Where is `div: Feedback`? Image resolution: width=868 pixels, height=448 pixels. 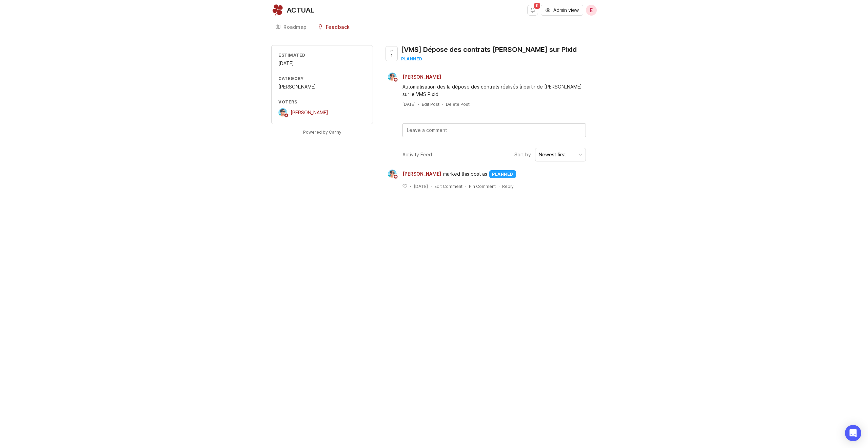 div: Feedback is located at coordinates (338, 27).